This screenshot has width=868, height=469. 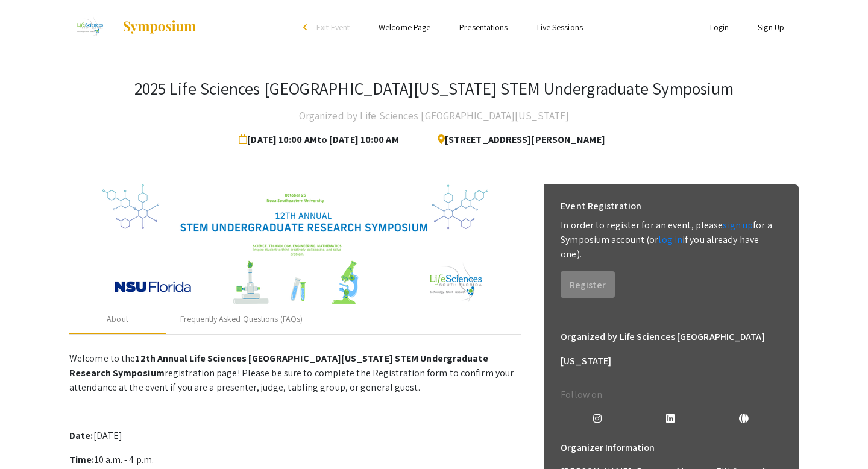 What do you see at coordinates (133, 27) in the screenshot?
I see `a: 2025 Life Sciences South Florida STEM Undergraduate Symposium` at bounding box center [133, 27].